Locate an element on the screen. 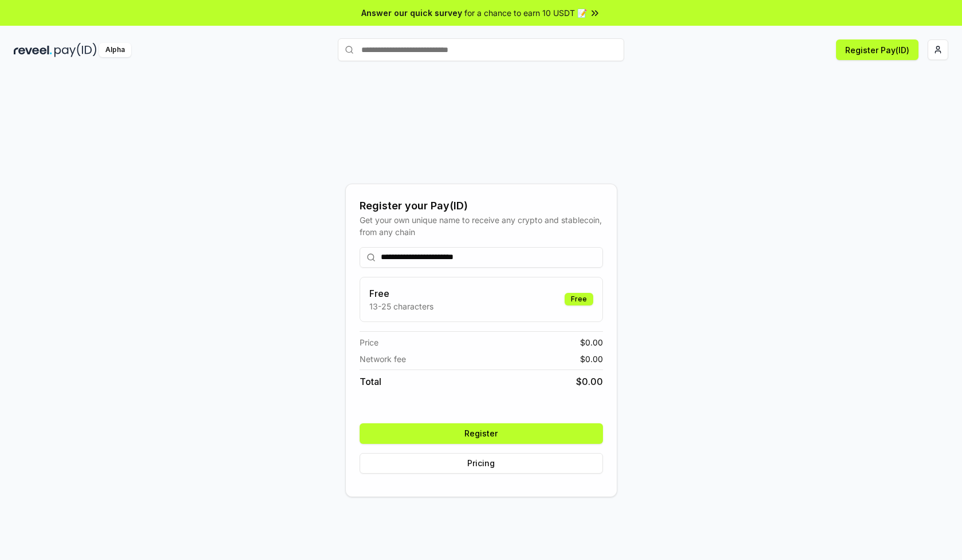  div: Alpha is located at coordinates (115, 50).